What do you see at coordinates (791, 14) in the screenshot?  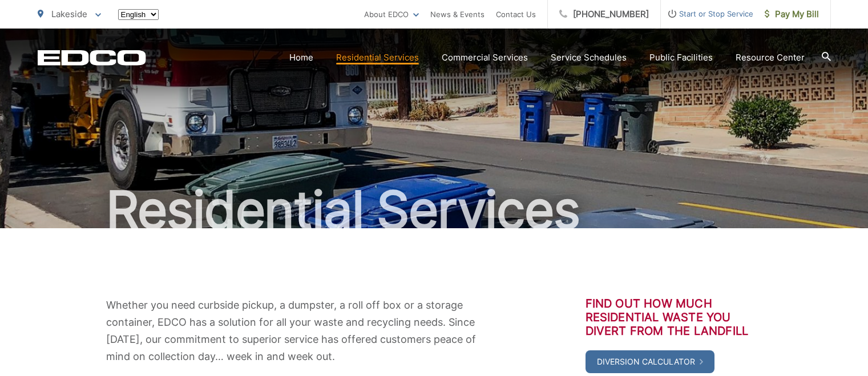 I see `span: Pay My Bill` at bounding box center [791, 14].